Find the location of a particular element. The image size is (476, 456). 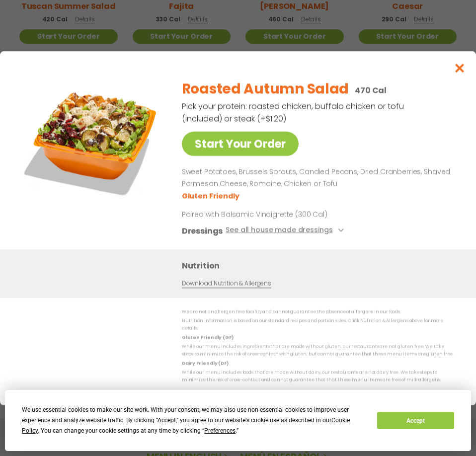

span: Preferences is located at coordinates (220, 430).